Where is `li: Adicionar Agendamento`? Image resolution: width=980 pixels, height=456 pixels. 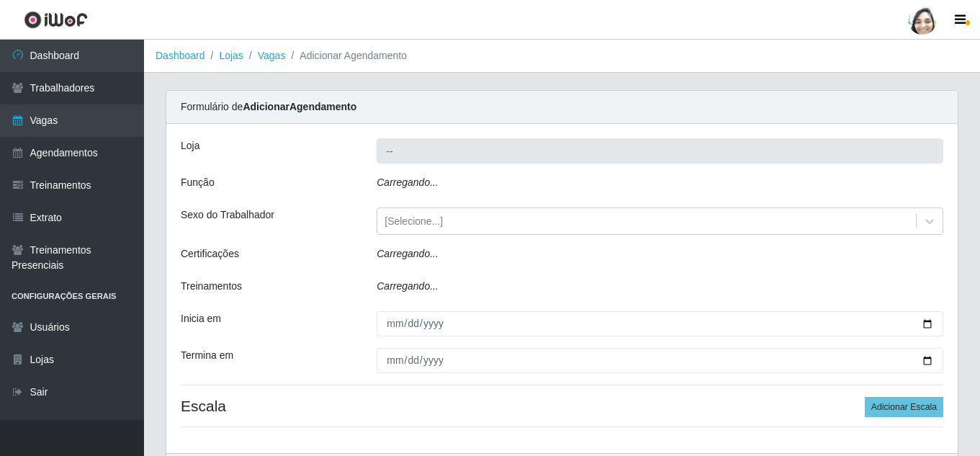
li: Adicionar Agendamento is located at coordinates (346, 55).